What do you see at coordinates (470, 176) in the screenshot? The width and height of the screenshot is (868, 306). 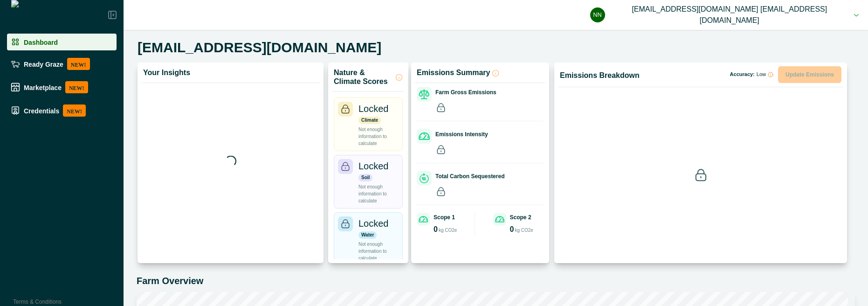 I see `p: Total Carbon Sequestered` at bounding box center [470, 176].